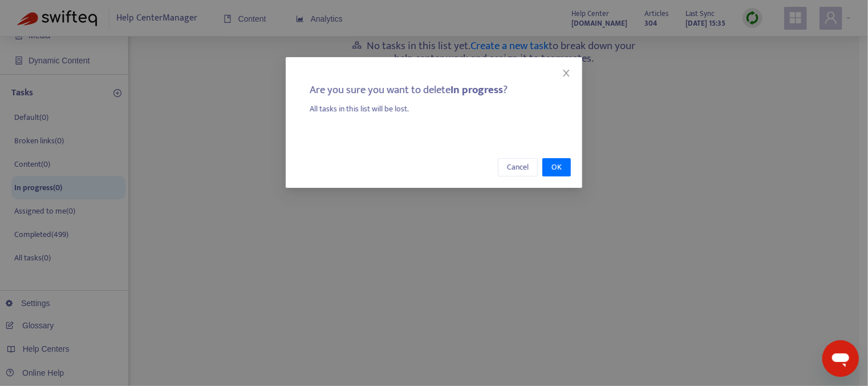 This screenshot has width=868, height=386. I want to click on button: OK, so click(557, 168).